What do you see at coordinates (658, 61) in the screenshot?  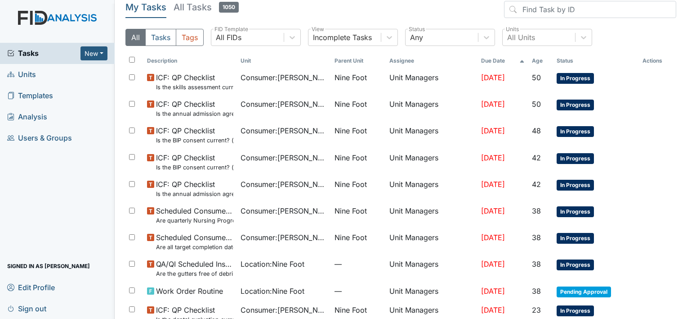 I see `th: Actions` at bounding box center [658, 61].